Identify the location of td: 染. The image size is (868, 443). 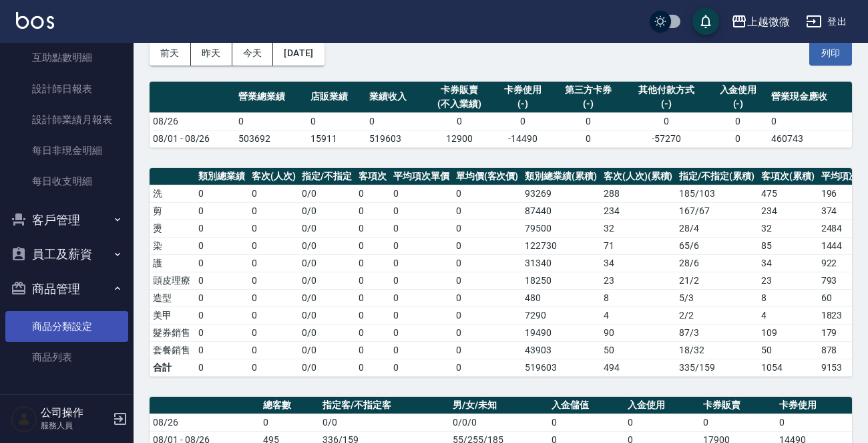
(172, 245).